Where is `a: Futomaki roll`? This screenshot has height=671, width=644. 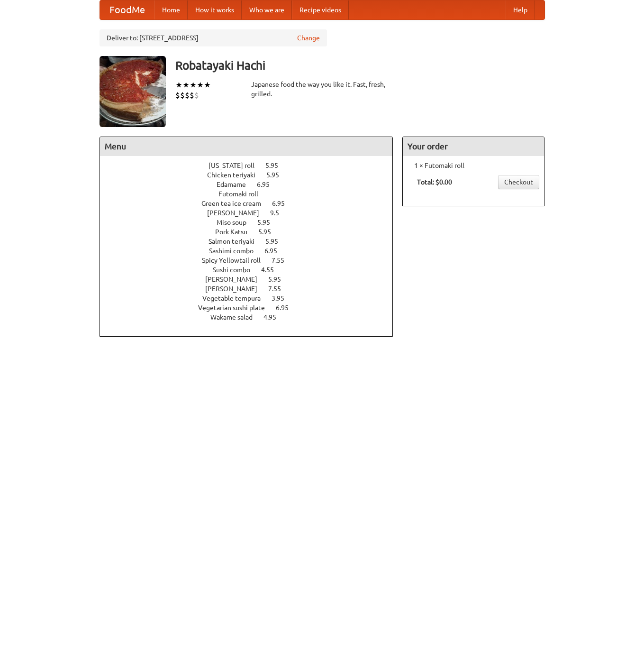 a: Futomaki roll is located at coordinates (252, 194).